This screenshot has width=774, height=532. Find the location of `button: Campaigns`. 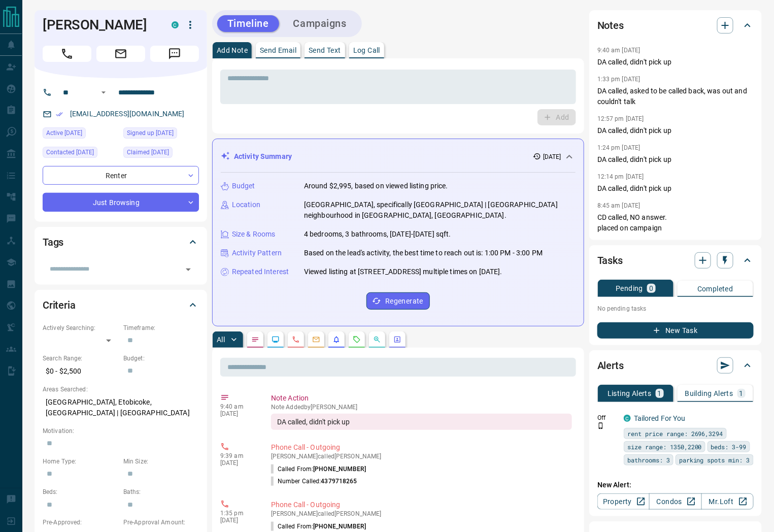

button: Campaigns is located at coordinates (320, 24).